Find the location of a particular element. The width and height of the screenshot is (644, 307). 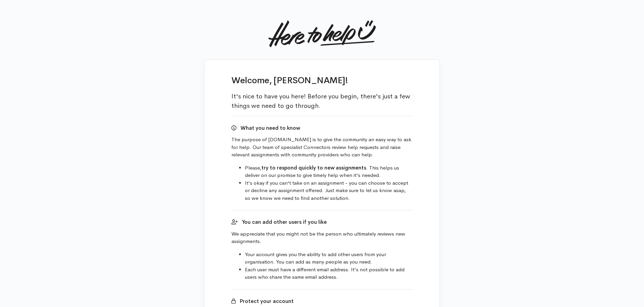

li: Please, . This helps us deliver on our promise to give timely help when it's needed. is located at coordinates (329, 171).